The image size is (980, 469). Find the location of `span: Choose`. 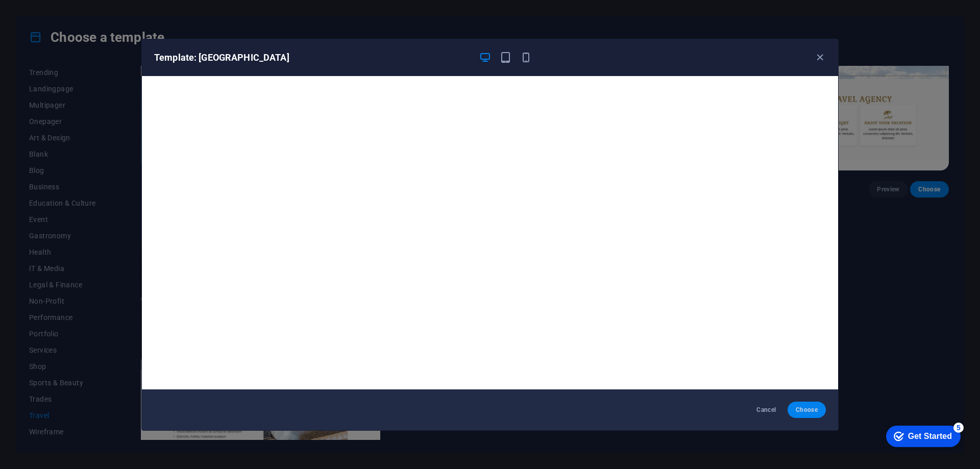

span: Choose is located at coordinates (806, 409).